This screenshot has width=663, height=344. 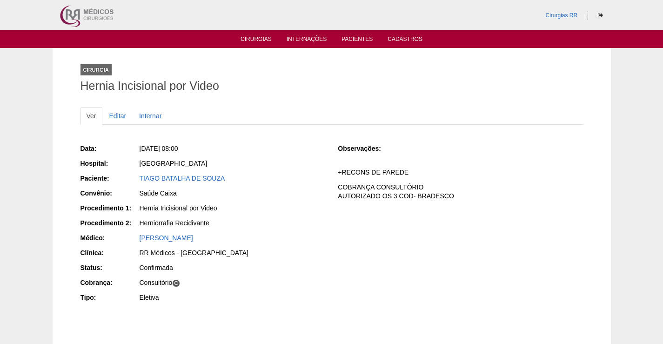 I want to click on div: Herniorrafia Recidivante, so click(x=232, y=223).